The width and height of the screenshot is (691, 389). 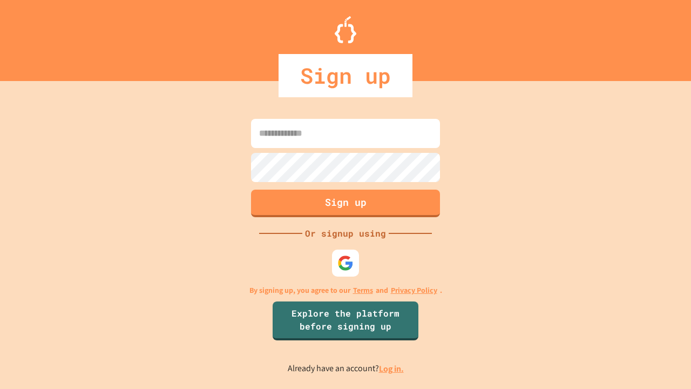 I want to click on a: Log in., so click(x=391, y=368).